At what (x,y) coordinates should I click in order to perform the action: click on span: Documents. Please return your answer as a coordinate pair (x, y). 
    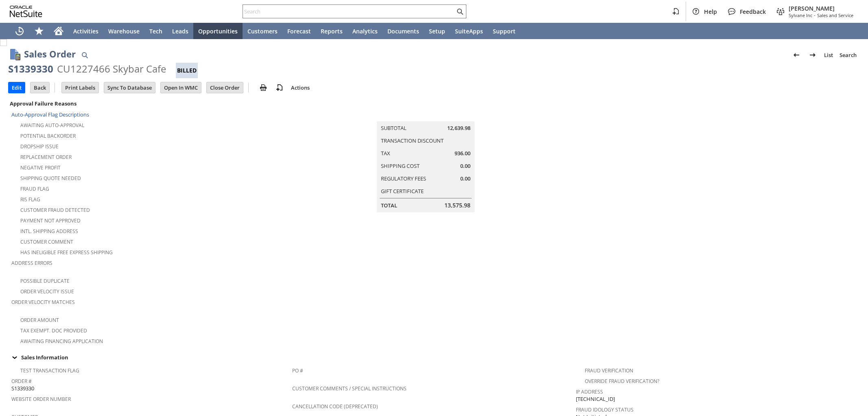
    Looking at the image, I should click on (403, 31).